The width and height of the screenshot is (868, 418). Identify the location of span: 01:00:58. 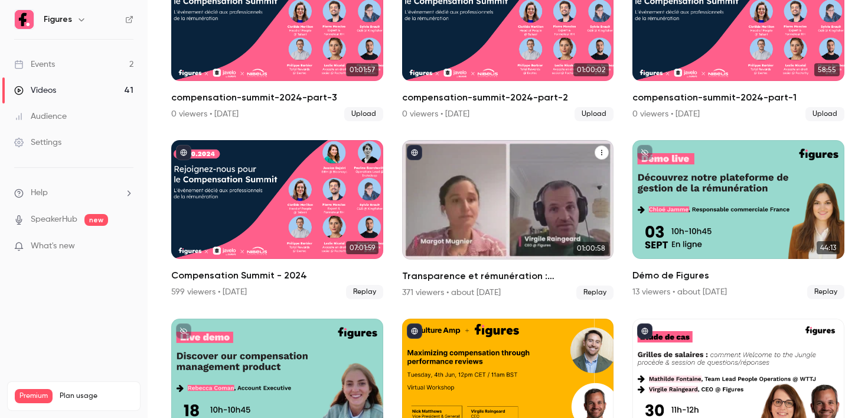
(591, 248).